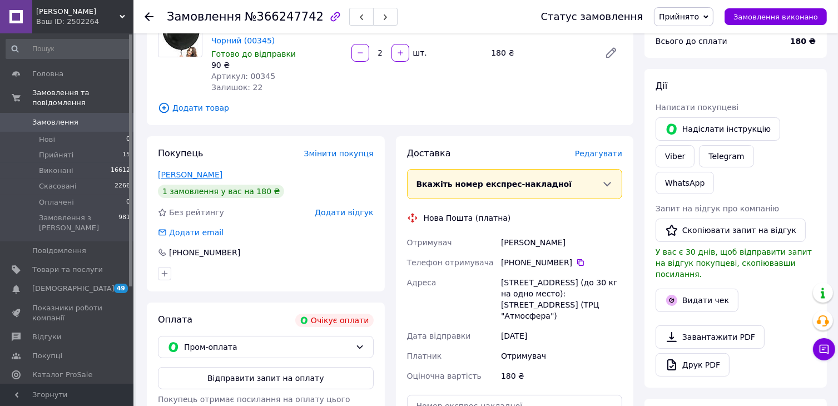 The height and width of the screenshot is (406, 838). I want to click on div: Ваш ID: 2502264, so click(84, 22).